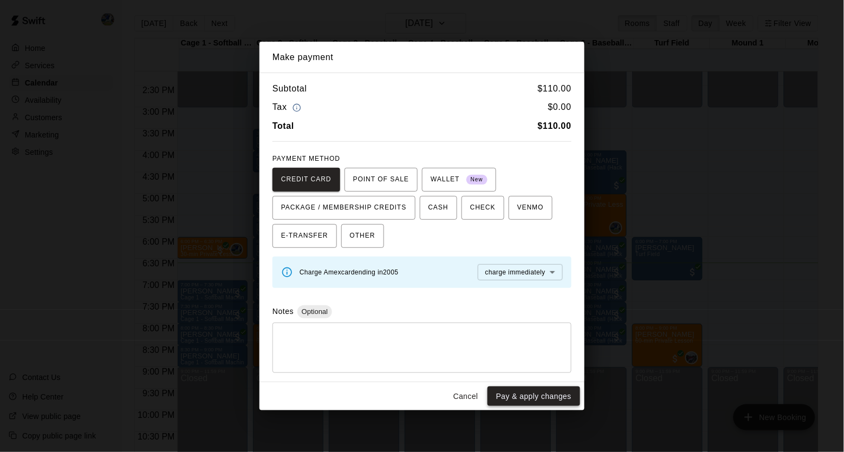  What do you see at coordinates (477, 180) in the screenshot?
I see `span: New` at bounding box center [477, 180].